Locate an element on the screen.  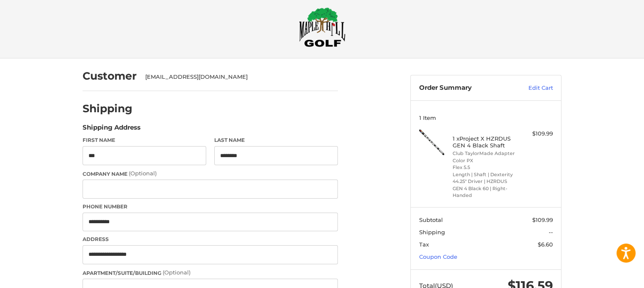
legend: Shipping Address is located at coordinates (111, 130).